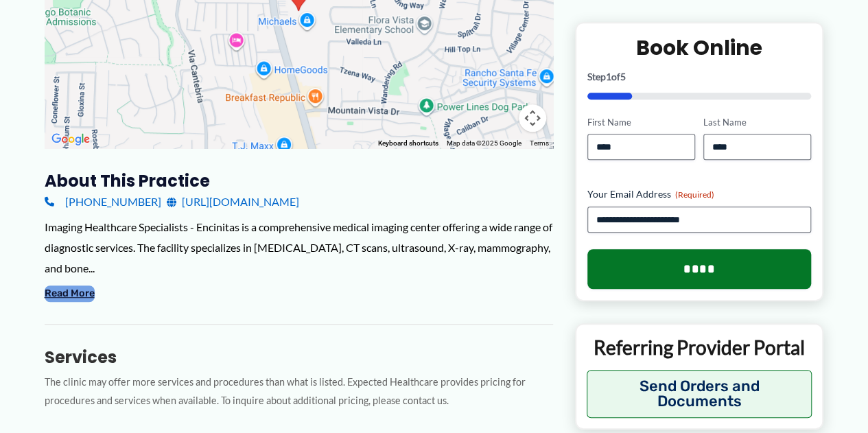  What do you see at coordinates (71, 140) in the screenshot?
I see `a: Open this area in Google Maps (opens a new window)` at bounding box center [71, 140].